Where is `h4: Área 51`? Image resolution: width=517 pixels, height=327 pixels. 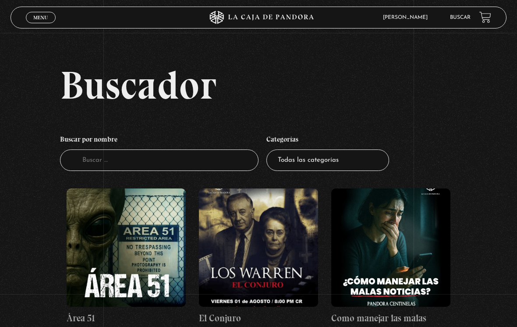
h4: Área 51 is located at coordinates (126, 318).